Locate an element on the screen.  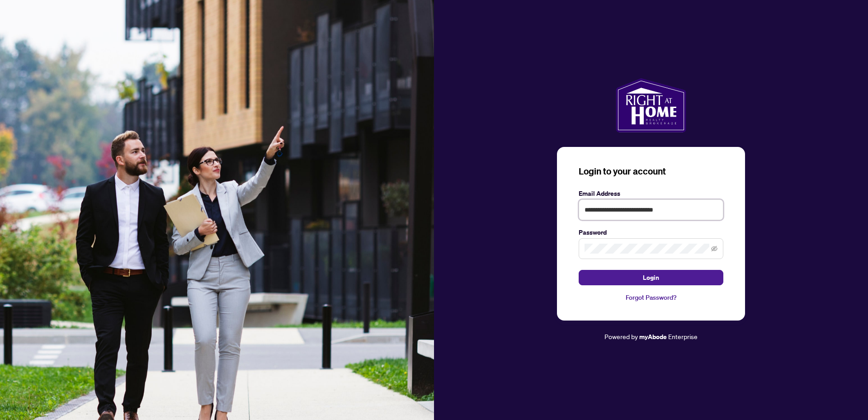
span: Enterprise is located at coordinates (682, 337).